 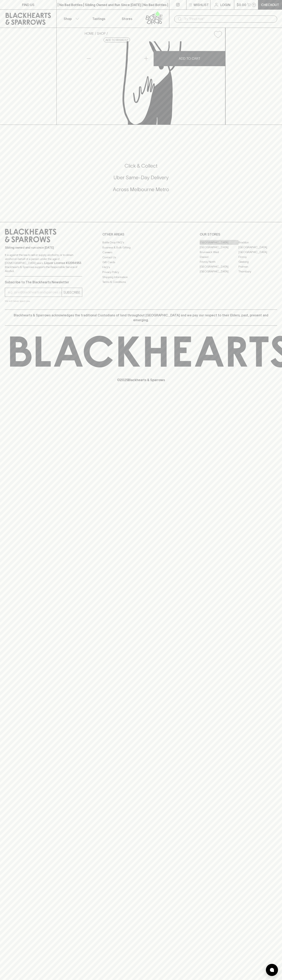 What do you see at coordinates (28, 5) in the screenshot?
I see `p: FIND US` at bounding box center [28, 5].